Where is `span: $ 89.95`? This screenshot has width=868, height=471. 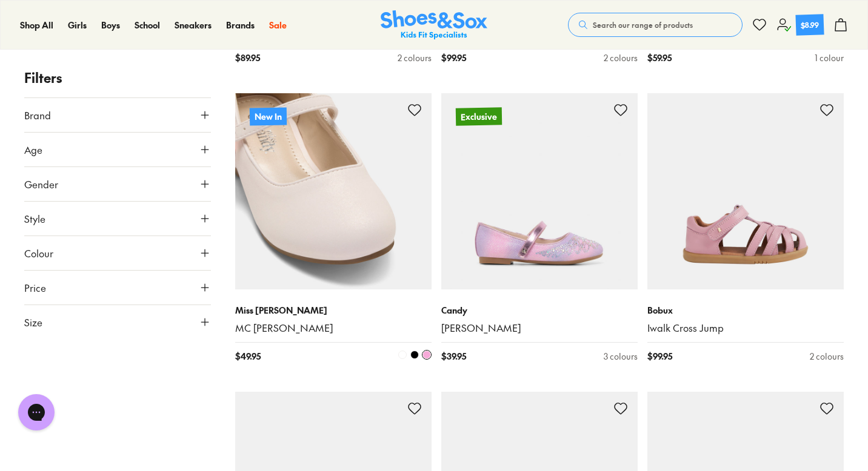
span: $ 89.95 is located at coordinates (247, 58).